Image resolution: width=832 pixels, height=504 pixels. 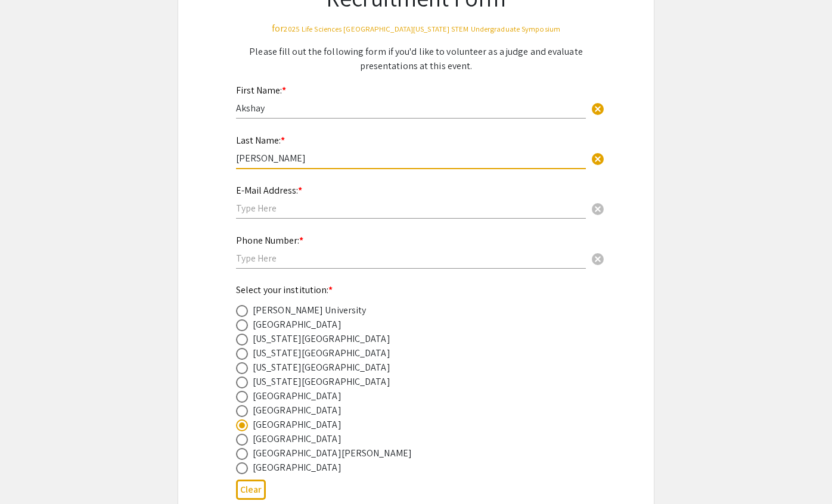 What do you see at coordinates (269, 190) in the screenshot?
I see `mat-label: E-Mail Address:` at bounding box center [269, 190].